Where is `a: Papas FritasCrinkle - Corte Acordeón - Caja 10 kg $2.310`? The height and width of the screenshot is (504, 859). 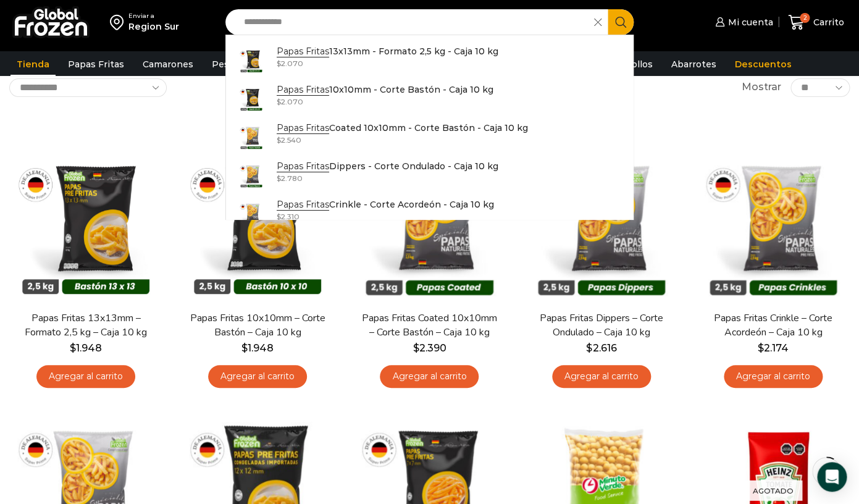 a: Papas FritasCrinkle - Corte Acordeón - Caja 10 kg $2.310 is located at coordinates (430, 214).